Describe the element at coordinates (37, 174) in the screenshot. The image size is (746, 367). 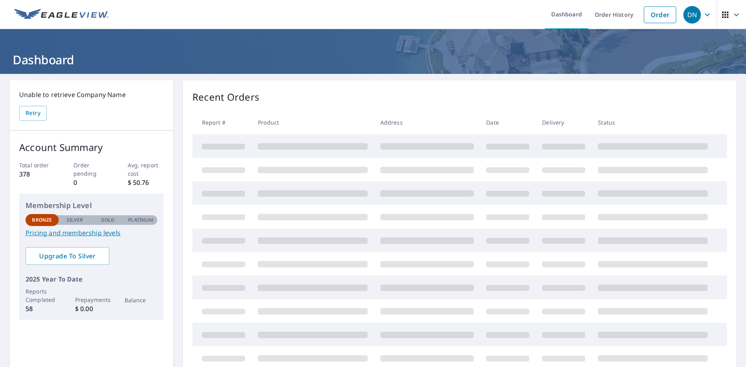
I see `p: 378` at that location.